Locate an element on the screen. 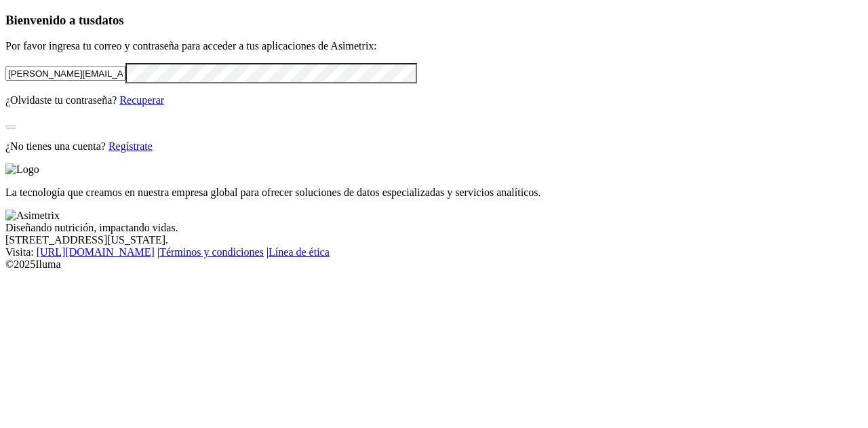  a: Regístrate is located at coordinates (130, 146).